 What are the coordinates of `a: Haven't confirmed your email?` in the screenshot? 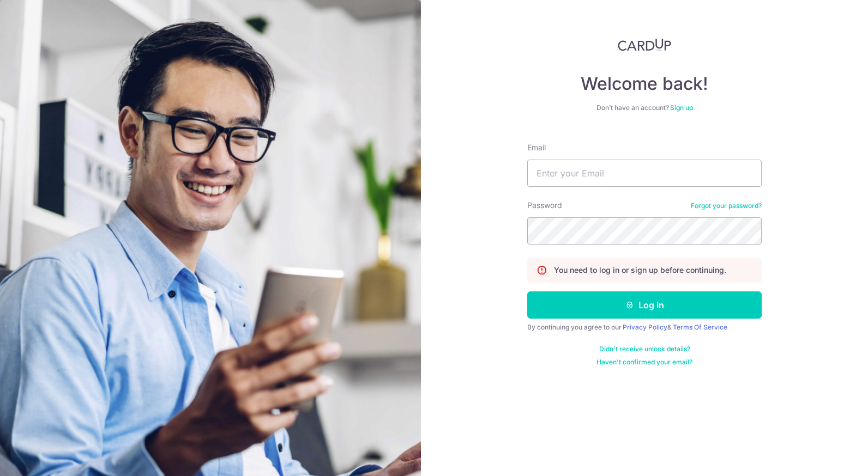 It's located at (644, 362).